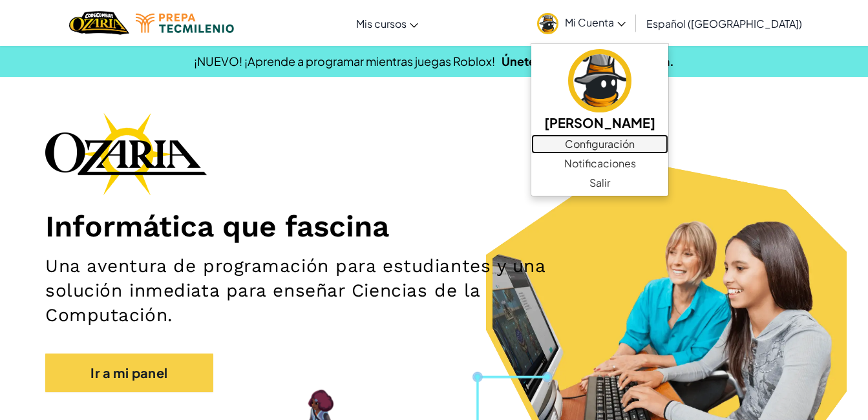 The height and width of the screenshot is (420, 868). What do you see at coordinates (345, 61) in the screenshot?
I see `span: ¡NUEVO! ¡Aprende a programar mientras juegas Roblox!` at bounding box center [345, 61].